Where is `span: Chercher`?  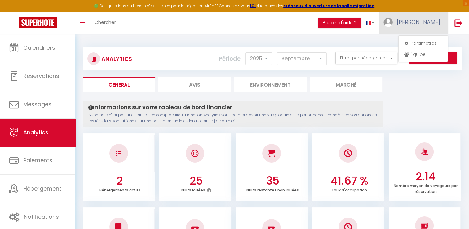
span: Chercher is located at coordinates (105, 22).